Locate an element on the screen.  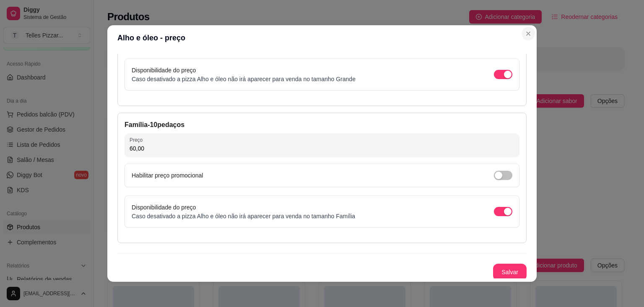
button: Close is located at coordinates (529, 34).